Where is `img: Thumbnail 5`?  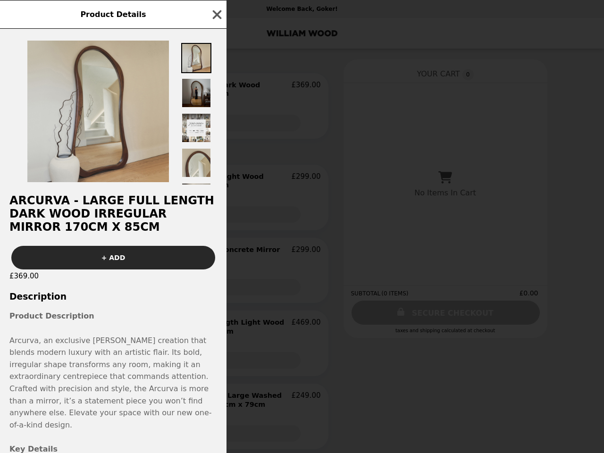
img: Thumbnail 5 is located at coordinates (196, 198).